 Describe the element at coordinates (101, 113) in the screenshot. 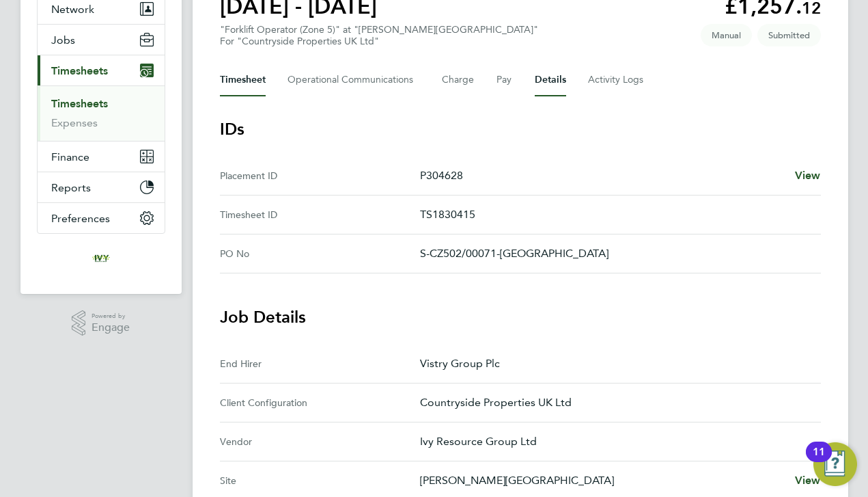

I see `div: Timesheets` at that location.